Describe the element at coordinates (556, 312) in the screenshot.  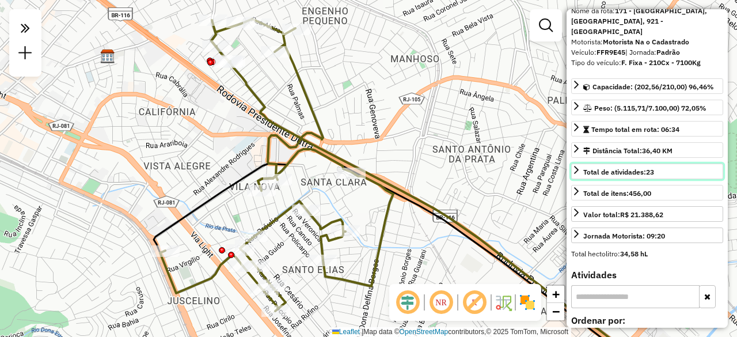
I see `a: Zoom out` at that location.